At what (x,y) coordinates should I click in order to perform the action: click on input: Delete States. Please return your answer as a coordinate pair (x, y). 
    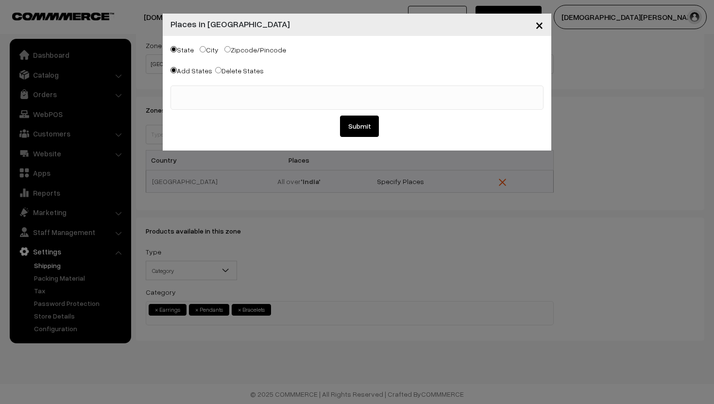
    Looking at the image, I should click on (218, 70).